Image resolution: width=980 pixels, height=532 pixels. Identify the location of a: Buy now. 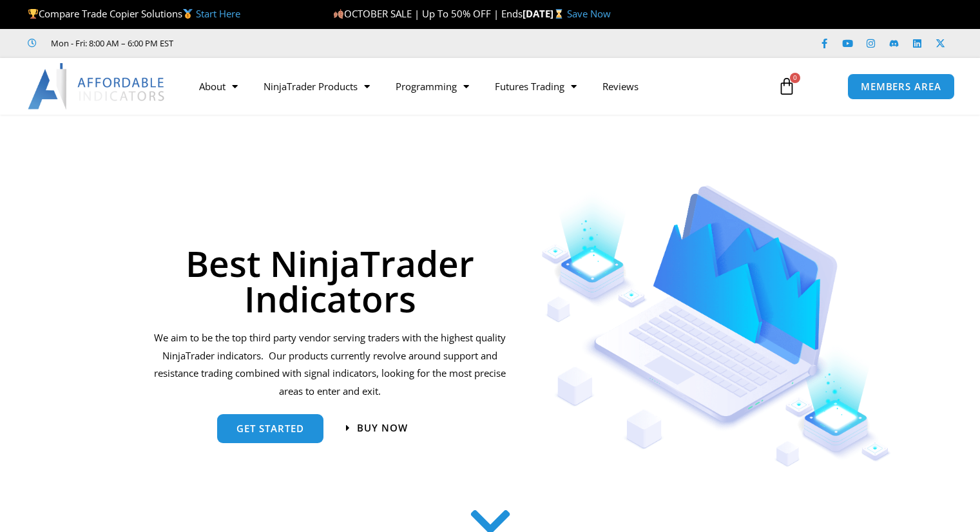
(376, 428).